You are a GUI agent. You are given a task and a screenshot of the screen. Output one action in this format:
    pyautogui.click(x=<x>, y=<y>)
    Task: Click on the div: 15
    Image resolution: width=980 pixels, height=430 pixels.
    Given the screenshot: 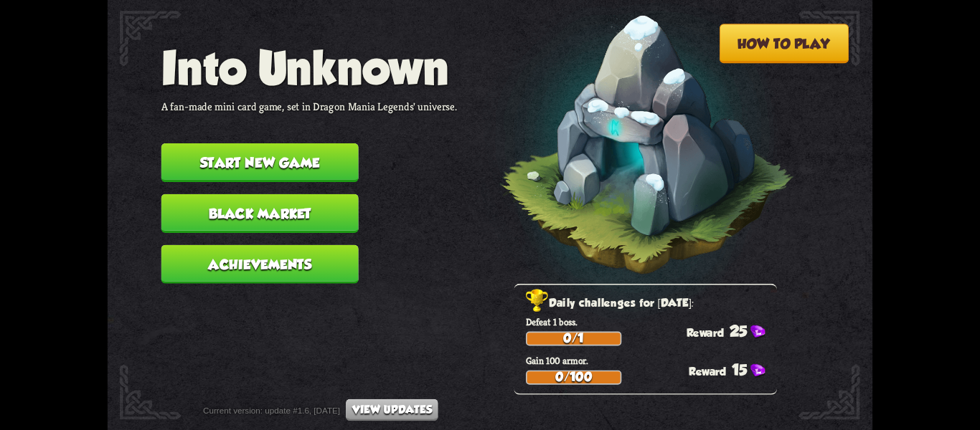 What is the action you would take?
    pyautogui.click(x=732, y=370)
    